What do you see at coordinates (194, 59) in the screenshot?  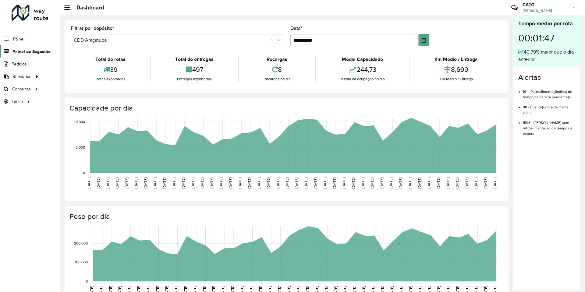 I see `div: Total de entregas` at bounding box center [194, 59].